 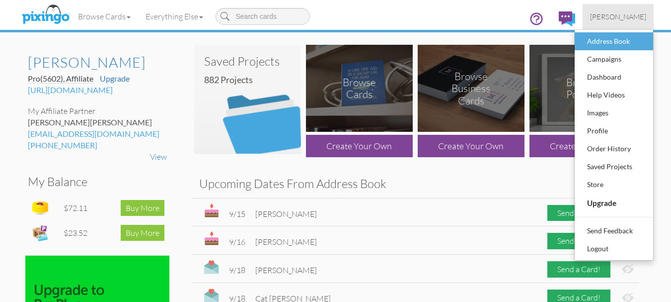 I want to click on div: Saved Projects, so click(x=614, y=166).